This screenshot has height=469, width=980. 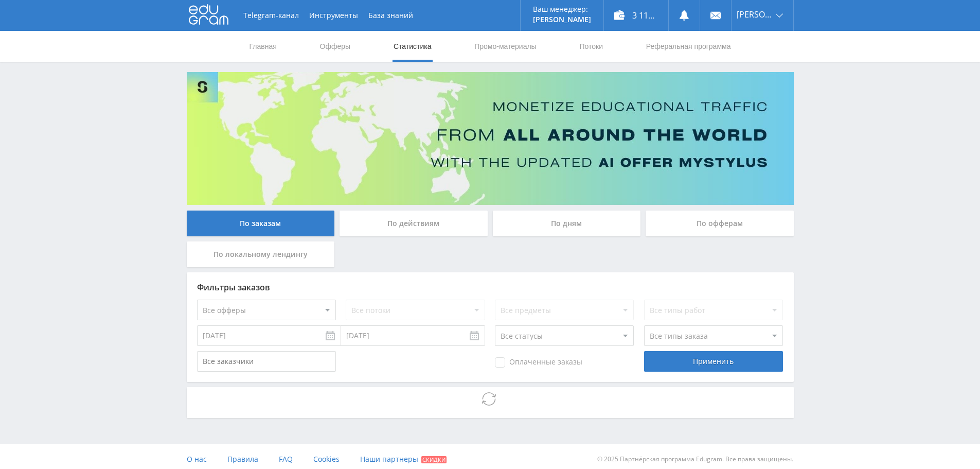 What do you see at coordinates (389, 459) in the screenshot?
I see `span: Наши партнеры` at bounding box center [389, 459].